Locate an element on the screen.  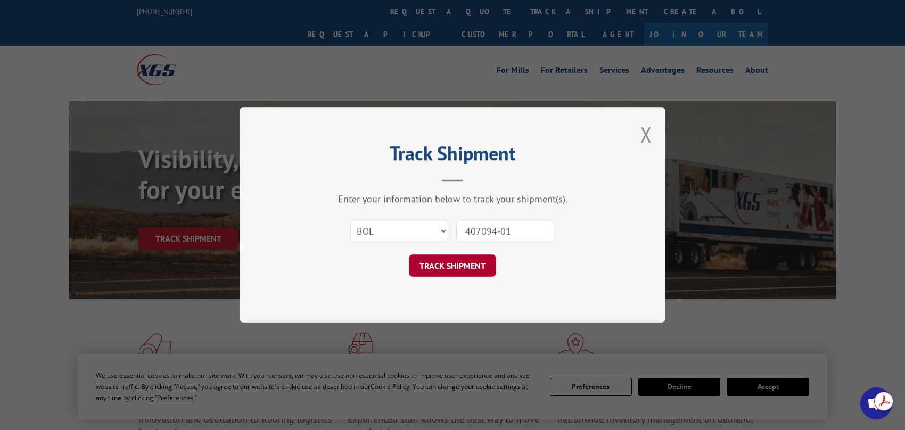
div: Open chat is located at coordinates (876, 403).